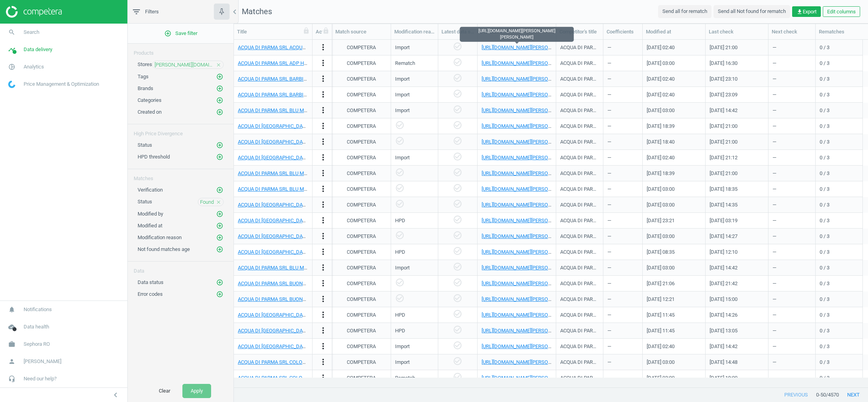  What do you see at coordinates (335, 189) in the screenshot?
I see `a: ACQUA DI PARMA SRL BLU MEDITERRANEO FICO DI AMALFI 30ML_Vaporisateur 30 ml` at bounding box center [335, 189].